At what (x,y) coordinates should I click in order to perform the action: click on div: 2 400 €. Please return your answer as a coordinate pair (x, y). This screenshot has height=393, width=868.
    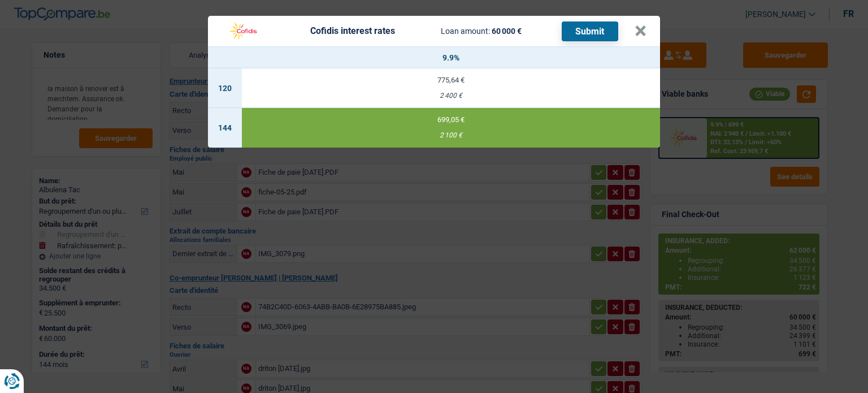
    Looking at the image, I should click on (451, 96).